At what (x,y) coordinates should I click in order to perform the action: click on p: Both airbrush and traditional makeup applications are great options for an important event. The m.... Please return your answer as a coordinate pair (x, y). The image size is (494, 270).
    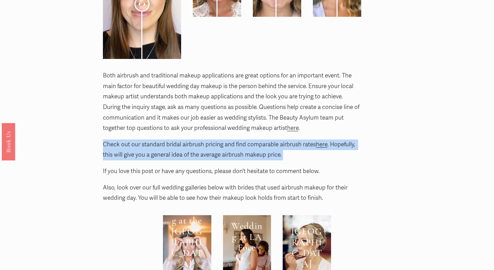
    Looking at the image, I should click on (232, 102).